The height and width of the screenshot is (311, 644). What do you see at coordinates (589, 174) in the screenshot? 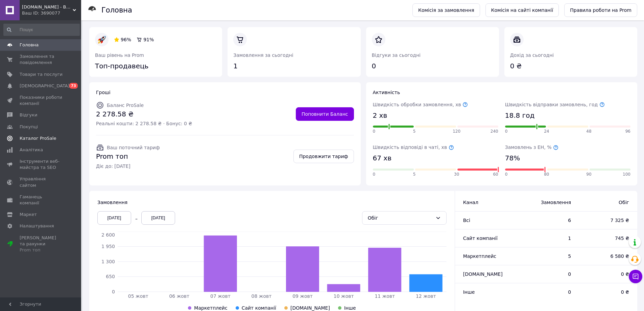
I see `span: 90` at bounding box center [589, 174].